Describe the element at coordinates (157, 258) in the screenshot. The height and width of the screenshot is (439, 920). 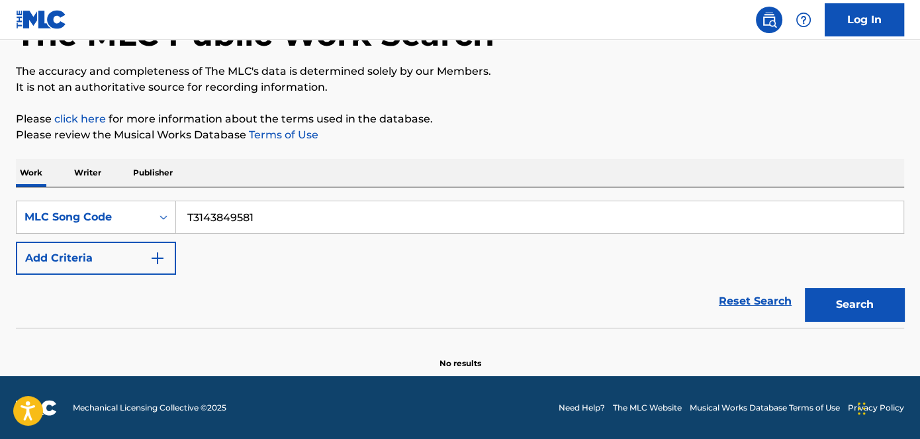
I see `img: 9d2ae6d4665cec9f34b9.svg` at that location.